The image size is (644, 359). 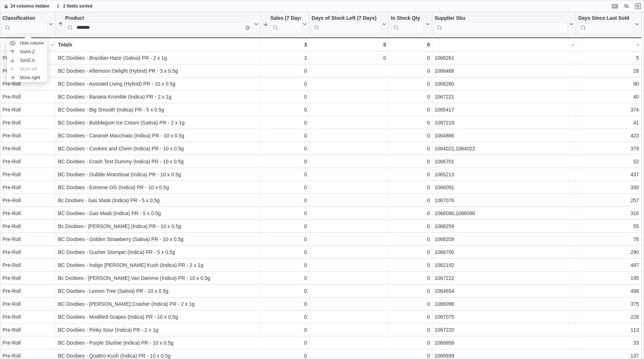 What do you see at coordinates (609, 265) in the screenshot?
I see `div: 487` at bounding box center [609, 265].